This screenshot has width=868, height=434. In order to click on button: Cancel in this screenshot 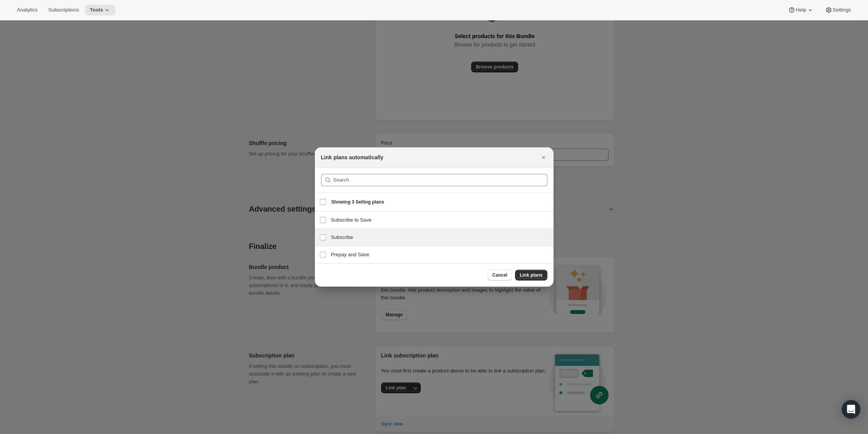, I will do `click(500, 276)`.